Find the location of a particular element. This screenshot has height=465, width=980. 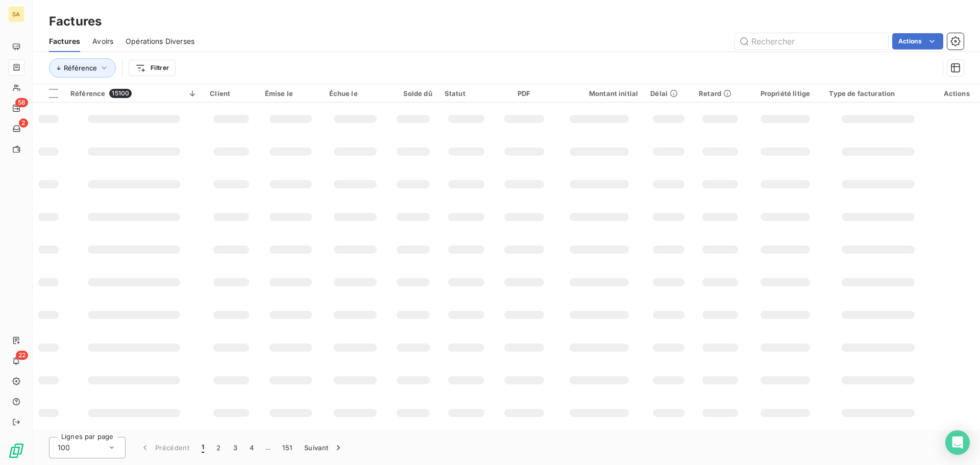

div: Propriété litige is located at coordinates (785, 94).